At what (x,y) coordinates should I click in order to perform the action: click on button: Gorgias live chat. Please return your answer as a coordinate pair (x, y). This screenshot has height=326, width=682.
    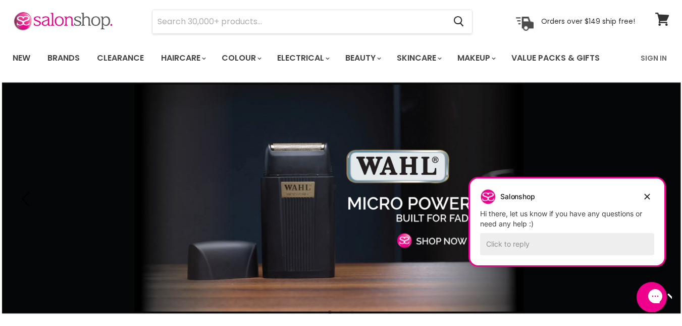
    Looking at the image, I should click on (20, 19).